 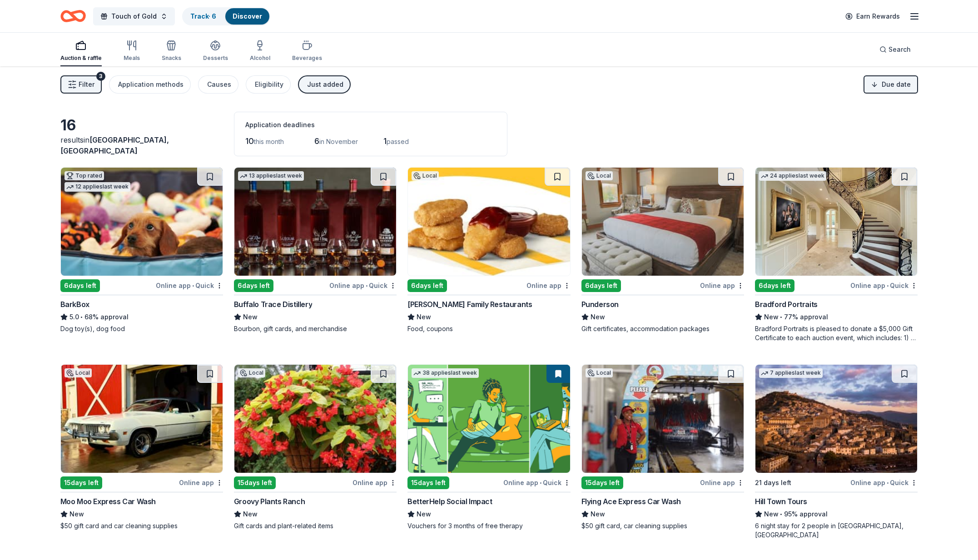 What do you see at coordinates (141, 317) in the screenshot?
I see `div: 68% approval` at bounding box center [141, 317].